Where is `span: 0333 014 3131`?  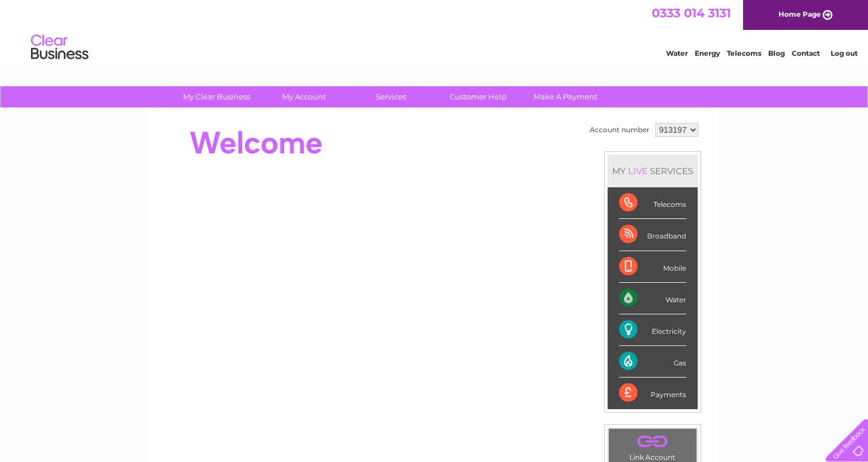
span: 0333 014 3131 is located at coordinates (691, 13).